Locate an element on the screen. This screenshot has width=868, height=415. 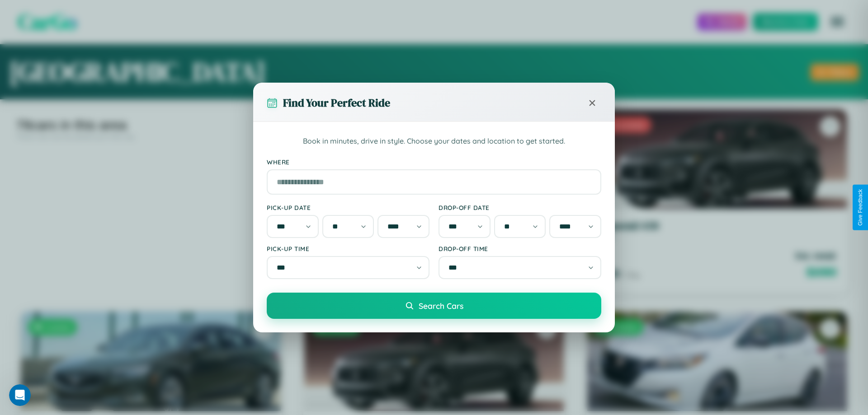
label: Where is located at coordinates (434, 162).